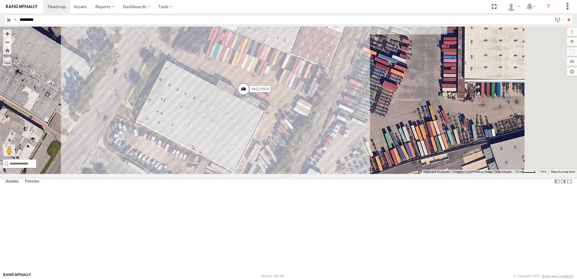  I want to click on a: Report a map error, so click(563, 171).